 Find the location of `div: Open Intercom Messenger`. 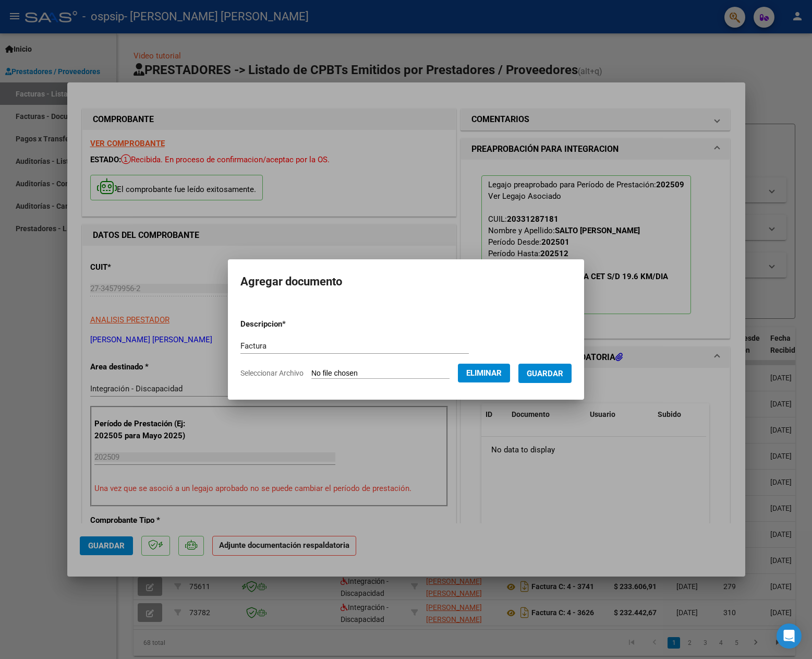

div: Open Intercom Messenger is located at coordinates (790, 637).